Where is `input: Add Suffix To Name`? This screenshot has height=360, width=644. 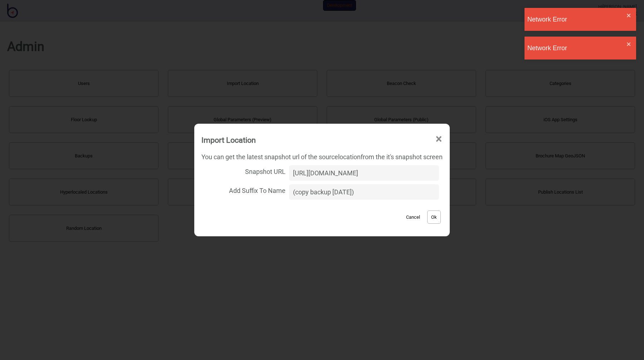
input: Add Suffix To Name is located at coordinates (364, 192).